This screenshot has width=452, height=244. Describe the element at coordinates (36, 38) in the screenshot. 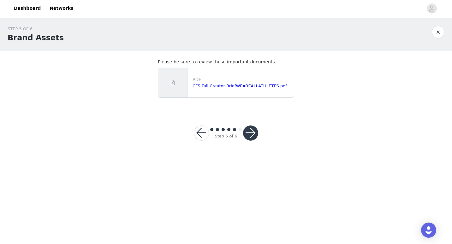

I see `h1: Brand Assets` at that location.